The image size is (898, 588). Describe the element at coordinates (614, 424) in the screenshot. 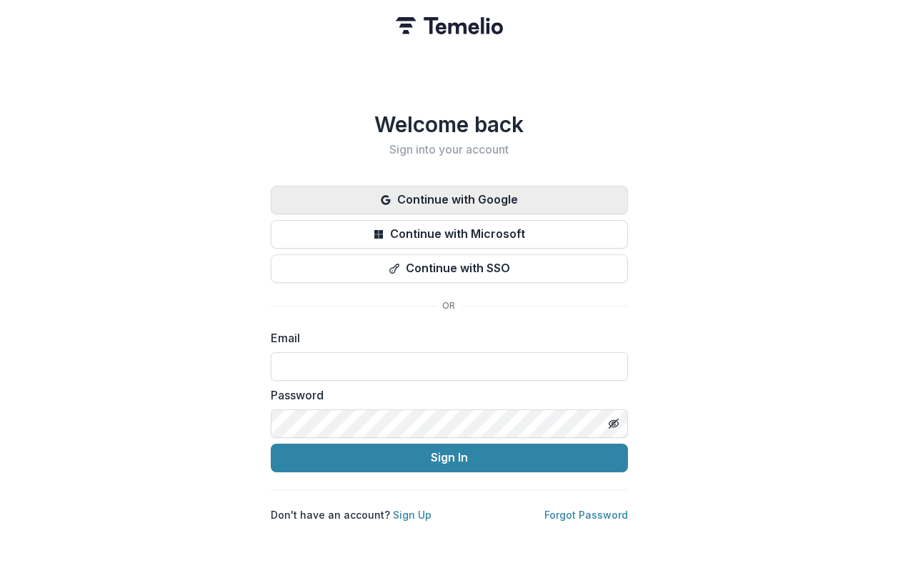

I see `button: Toggle password visibility` at that location.